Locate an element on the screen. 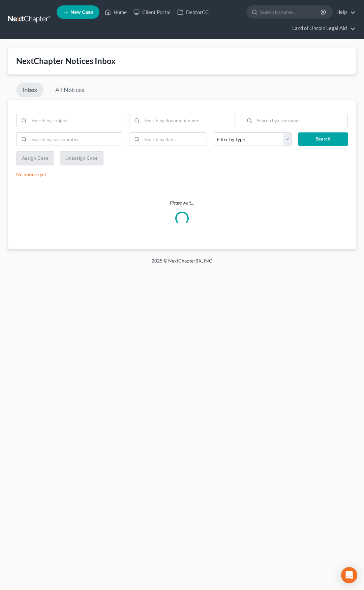 The height and width of the screenshot is (590, 364). div: 2025 © NextChapterBK, INC is located at coordinates (182, 263).